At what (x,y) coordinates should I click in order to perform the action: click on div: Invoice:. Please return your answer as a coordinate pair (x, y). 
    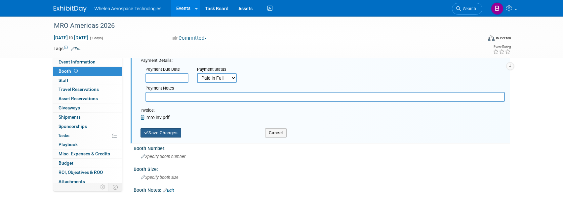
    Looking at the image, I should click on (155, 111).